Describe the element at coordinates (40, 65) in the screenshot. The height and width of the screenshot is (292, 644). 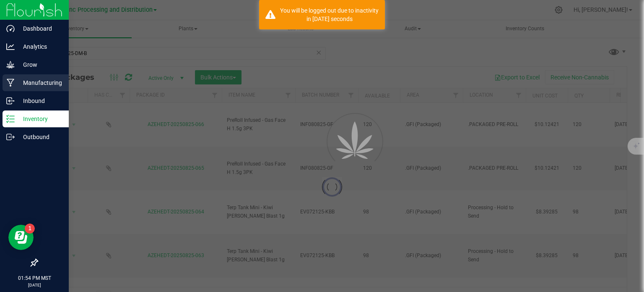
I see `p: Grow` at that location.